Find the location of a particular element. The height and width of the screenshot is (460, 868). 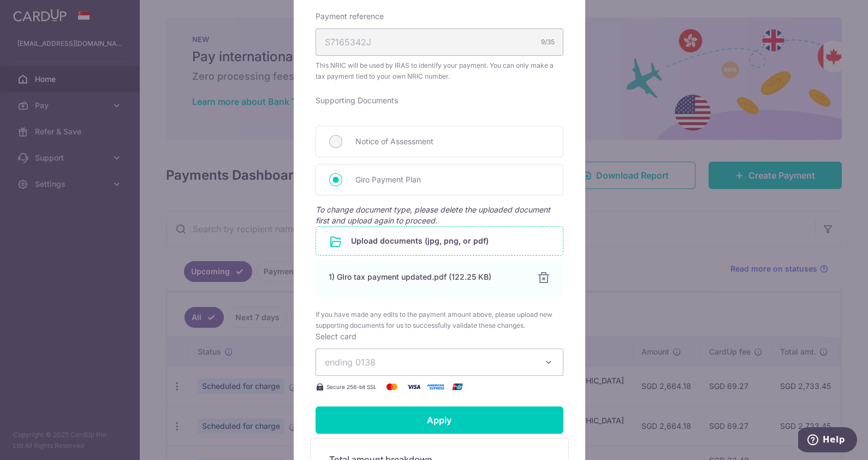

span: If you have made any edits to the payment amount above, please upload new supporting documents fo... is located at coordinates (439, 320).